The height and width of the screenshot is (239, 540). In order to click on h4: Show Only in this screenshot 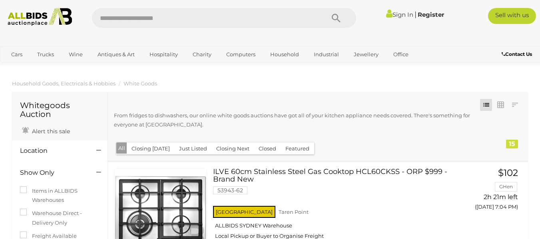, I will do `click(52, 173)`.